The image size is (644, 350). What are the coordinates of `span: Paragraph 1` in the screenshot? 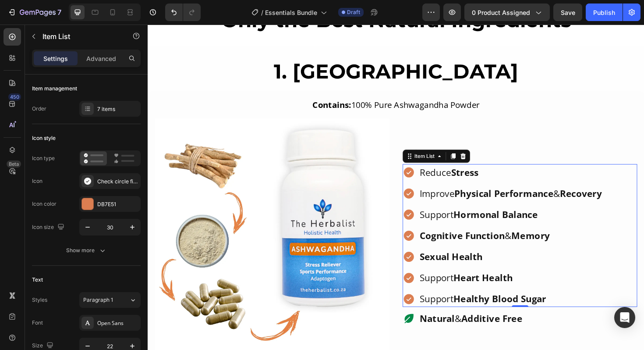 It's located at (98, 300).